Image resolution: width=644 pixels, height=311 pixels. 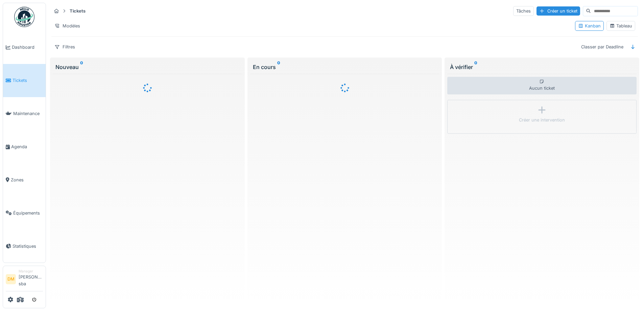 What do you see at coordinates (64, 47) in the screenshot?
I see `div: Filtres` at bounding box center [64, 47].